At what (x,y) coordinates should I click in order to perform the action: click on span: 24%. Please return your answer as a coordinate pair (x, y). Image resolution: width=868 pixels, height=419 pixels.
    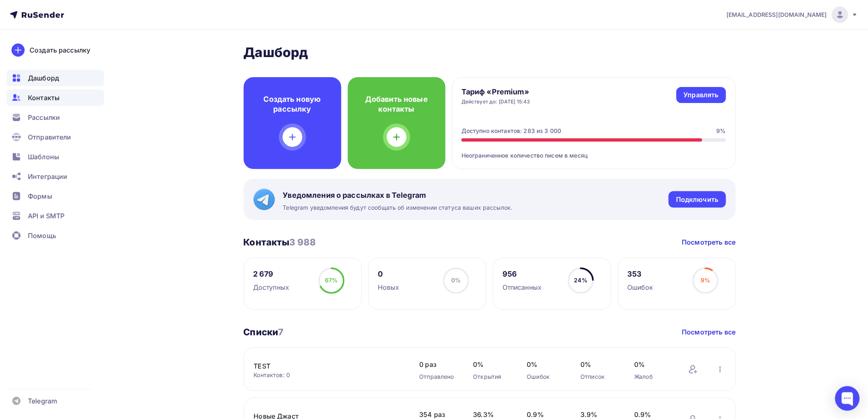
    Looking at the image, I should click on (581, 280).